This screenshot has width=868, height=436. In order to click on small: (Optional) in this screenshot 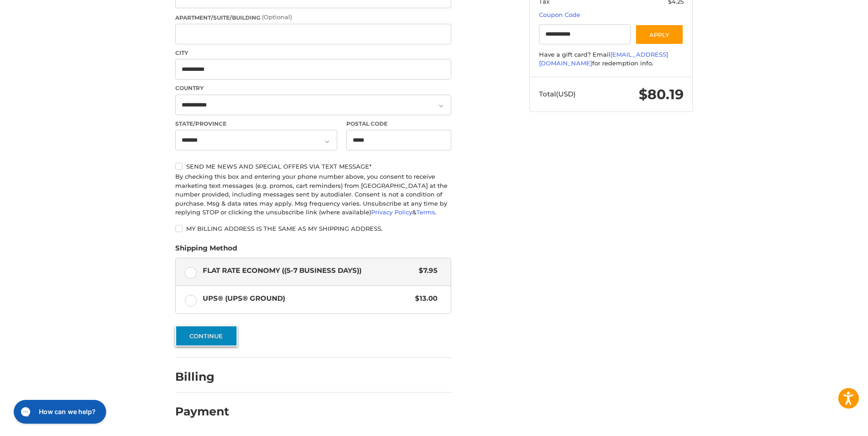, I will do `click(277, 17)`.